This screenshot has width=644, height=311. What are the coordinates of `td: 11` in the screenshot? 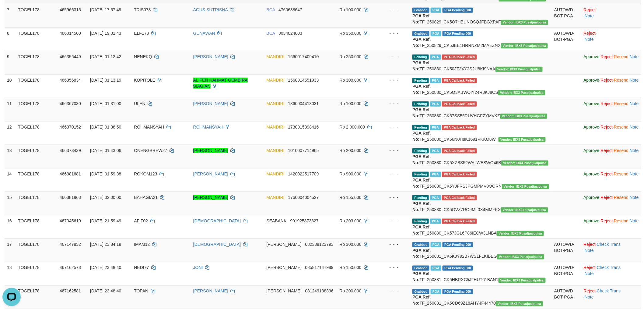 It's located at (10, 109).